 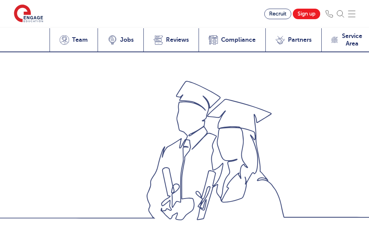 I want to click on img: Engage Education, so click(x=29, y=14).